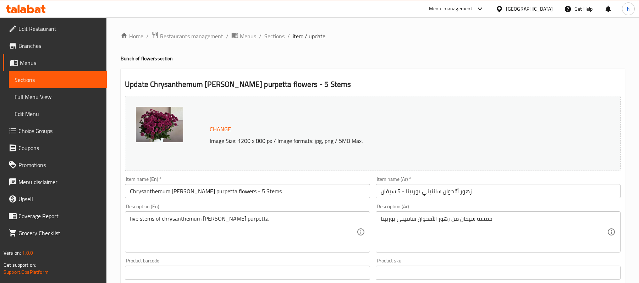  Describe the element at coordinates (384, 141) in the screenshot. I see `p: Image Size: 1200 x 800 px / Image formats: jpg, png / 5MB Max.` at that location.